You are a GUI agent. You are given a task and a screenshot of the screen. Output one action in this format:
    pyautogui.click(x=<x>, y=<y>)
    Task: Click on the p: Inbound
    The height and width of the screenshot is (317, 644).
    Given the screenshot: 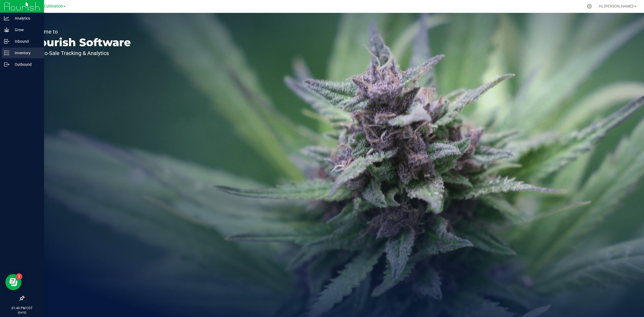 What is the action you would take?
    pyautogui.click(x=26, y=41)
    